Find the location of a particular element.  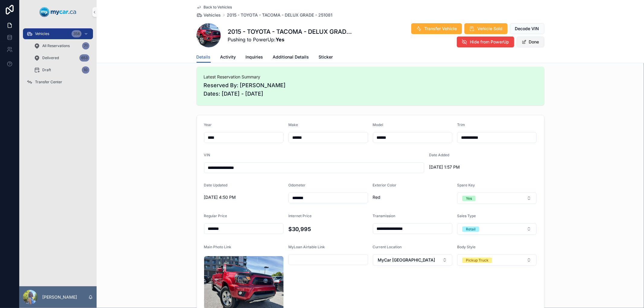

span: Exterior Color is located at coordinates (384, 185).